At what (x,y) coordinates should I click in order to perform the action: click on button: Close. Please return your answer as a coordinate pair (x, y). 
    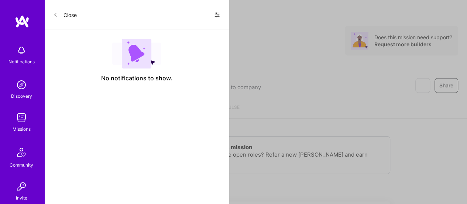
    Looking at the image, I should click on (65, 15).